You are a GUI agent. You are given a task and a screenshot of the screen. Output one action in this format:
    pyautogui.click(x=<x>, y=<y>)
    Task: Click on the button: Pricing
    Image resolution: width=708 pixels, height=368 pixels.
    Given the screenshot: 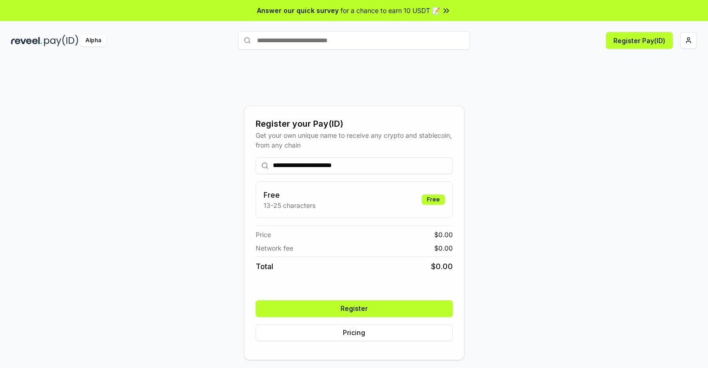 What is the action you would take?
    pyautogui.click(x=354, y=333)
    